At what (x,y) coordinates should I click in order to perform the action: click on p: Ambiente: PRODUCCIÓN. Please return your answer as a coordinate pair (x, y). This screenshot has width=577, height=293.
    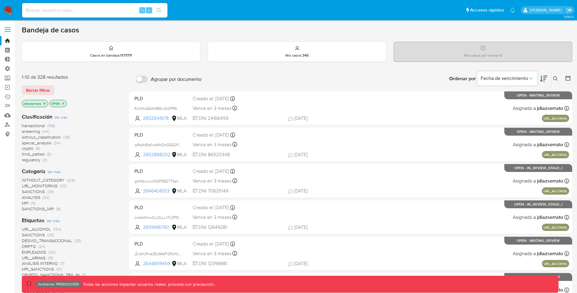
    Looking at the image, I should click on (58, 284).